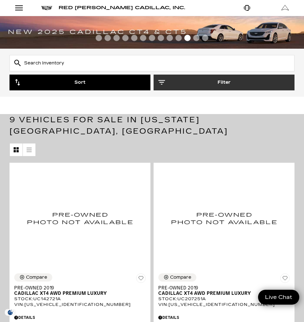 The image size is (304, 322). What do you see at coordinates (47, 8) in the screenshot?
I see `a: Cadillac logo` at bounding box center [47, 8].